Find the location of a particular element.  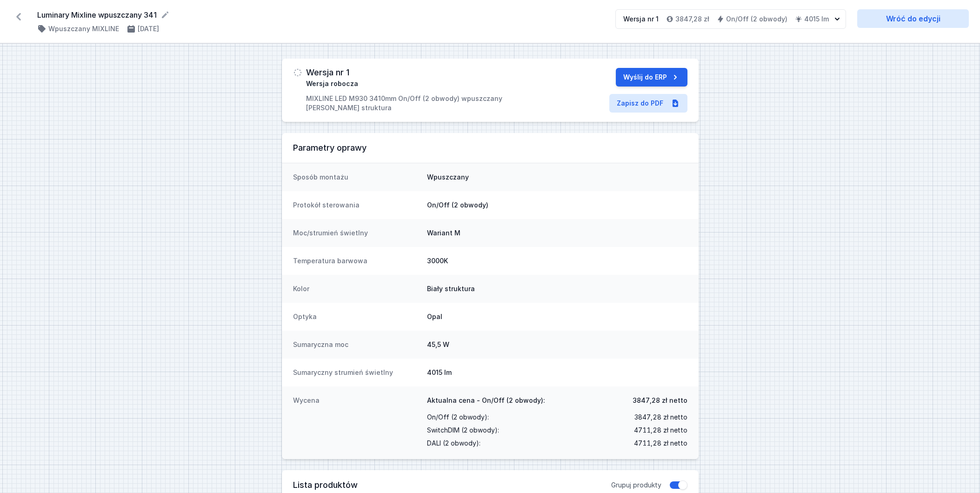

h3: Parametry oprawy is located at coordinates (490, 148).